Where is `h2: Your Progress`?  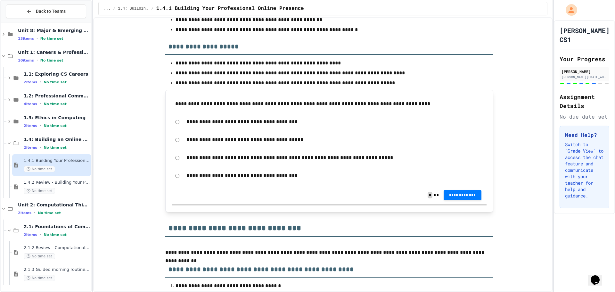
h2: Your Progress is located at coordinates (585, 59).